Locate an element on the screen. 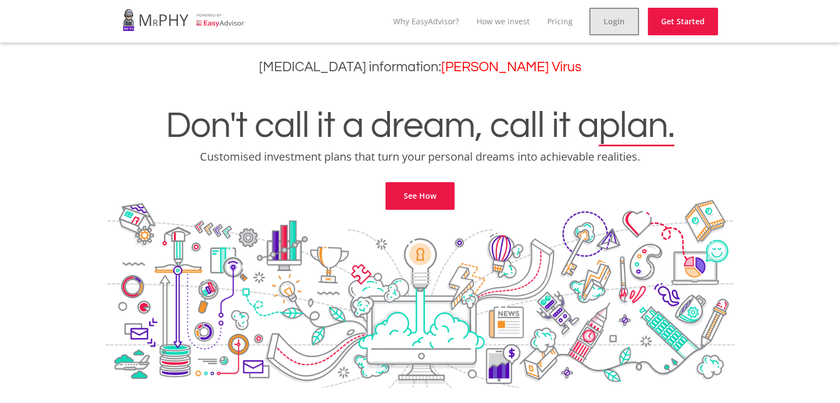 The image size is (840, 403). a: Pricing is located at coordinates (560, 21).